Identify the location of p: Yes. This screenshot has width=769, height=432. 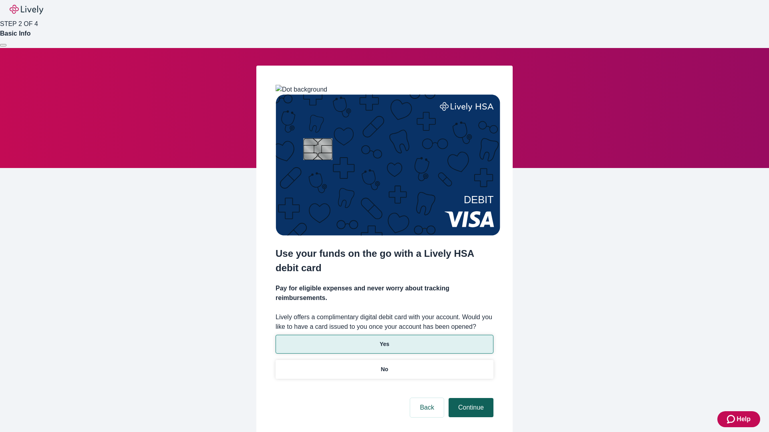
(384, 344).